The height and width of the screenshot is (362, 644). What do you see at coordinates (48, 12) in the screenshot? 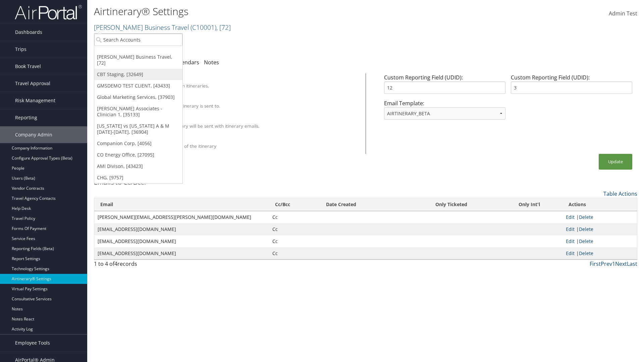
I see `img: airportal-logo.png` at bounding box center [48, 12].